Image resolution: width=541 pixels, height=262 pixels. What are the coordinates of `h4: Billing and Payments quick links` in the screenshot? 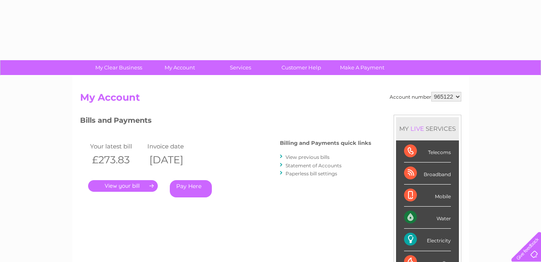 It's located at (326, 143).